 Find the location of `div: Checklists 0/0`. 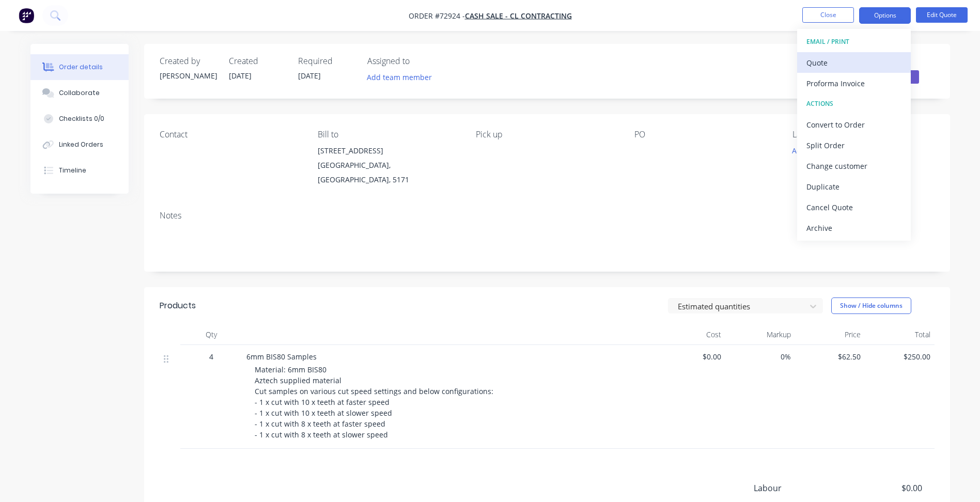

div: Checklists 0/0 is located at coordinates (82, 118).